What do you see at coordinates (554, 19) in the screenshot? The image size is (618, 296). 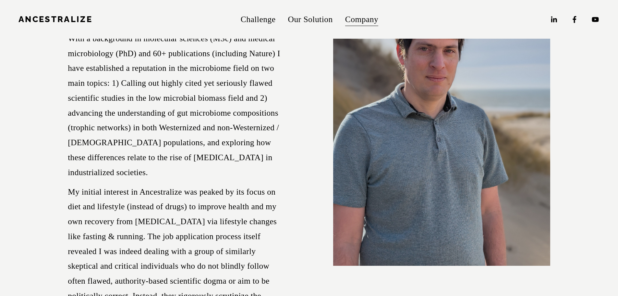 I see `a: LinkedIn` at bounding box center [554, 19].